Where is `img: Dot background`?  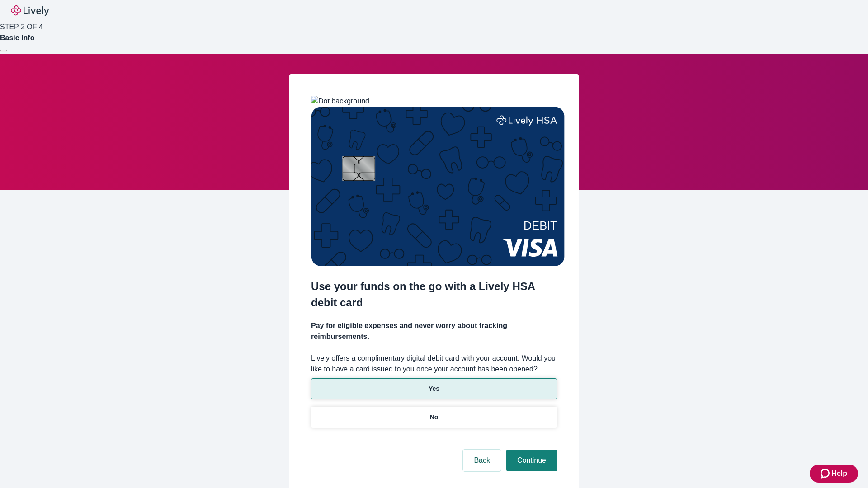 img: Dot background is located at coordinates (340, 101).